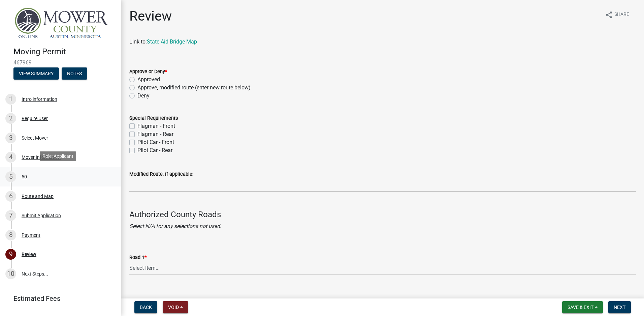 Image resolution: width=644 pixels, height=316 pixels. What do you see at coordinates (61, 62) in the screenshot?
I see `span: 467969` at bounding box center [61, 62].